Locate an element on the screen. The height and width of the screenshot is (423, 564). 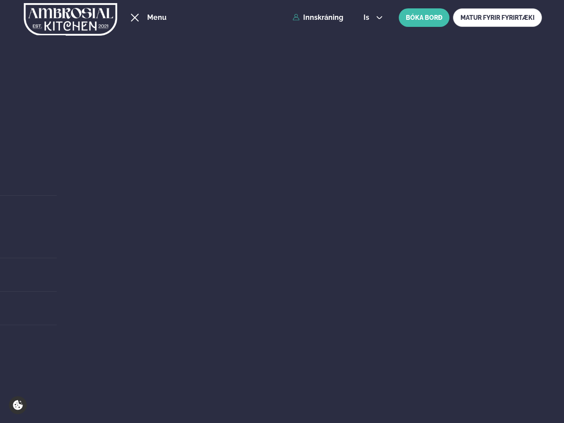
button: is is located at coordinates (373, 18).